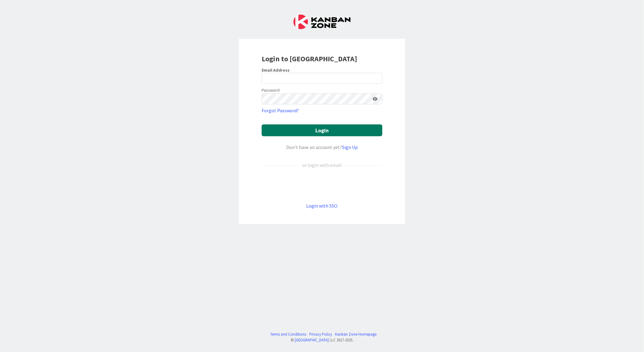  I want to click on div: © LLC 2017- 2025 ., so click(322, 340).